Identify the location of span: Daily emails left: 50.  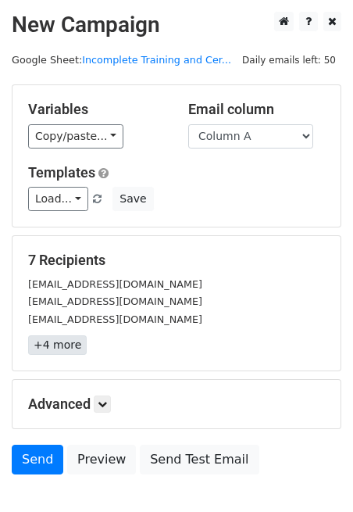
(289, 60).